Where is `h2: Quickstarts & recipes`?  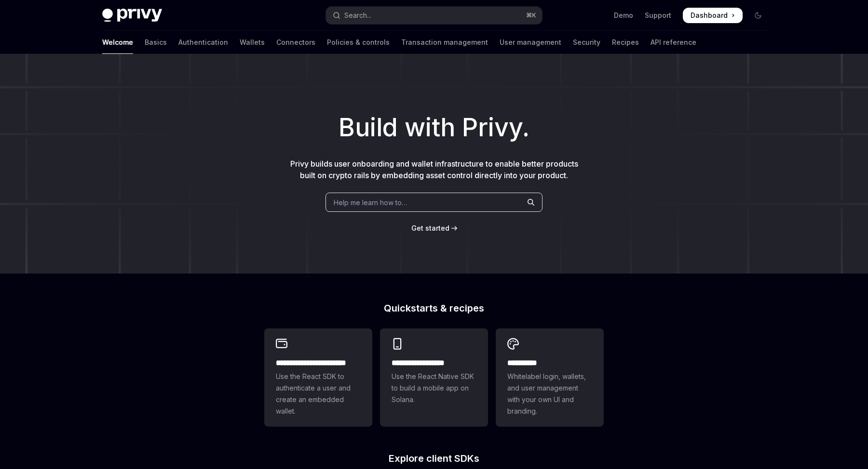 h2: Quickstarts & recipes is located at coordinates (434, 308).